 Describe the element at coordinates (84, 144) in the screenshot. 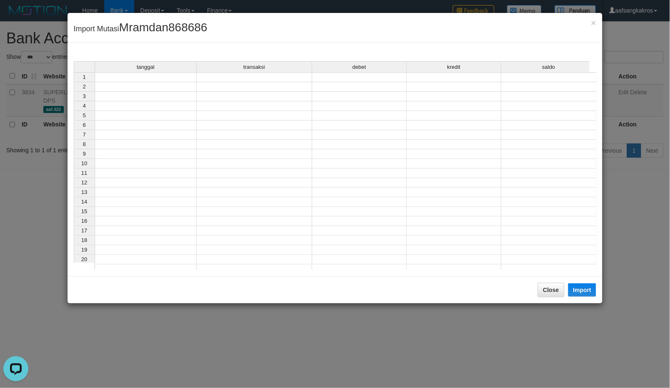

I see `span: 8` at that location.